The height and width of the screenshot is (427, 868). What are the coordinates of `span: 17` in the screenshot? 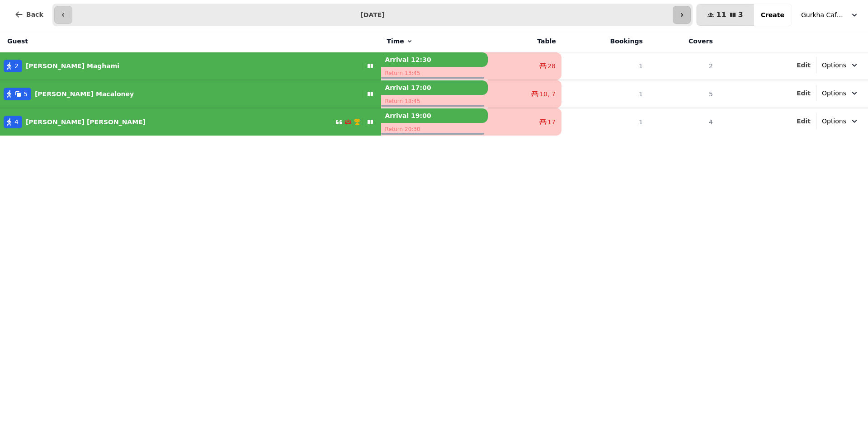 It's located at (551, 122).